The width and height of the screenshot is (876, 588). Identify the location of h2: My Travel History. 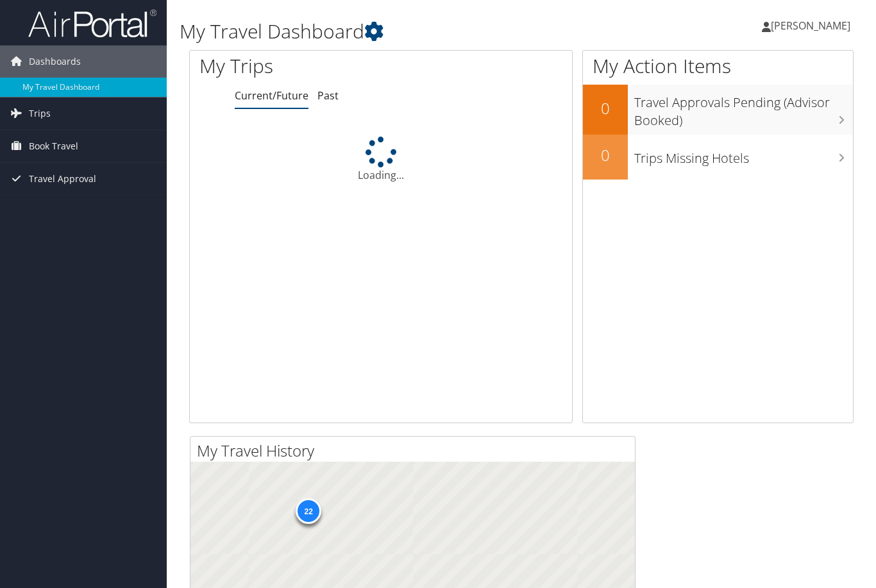
(415, 450).